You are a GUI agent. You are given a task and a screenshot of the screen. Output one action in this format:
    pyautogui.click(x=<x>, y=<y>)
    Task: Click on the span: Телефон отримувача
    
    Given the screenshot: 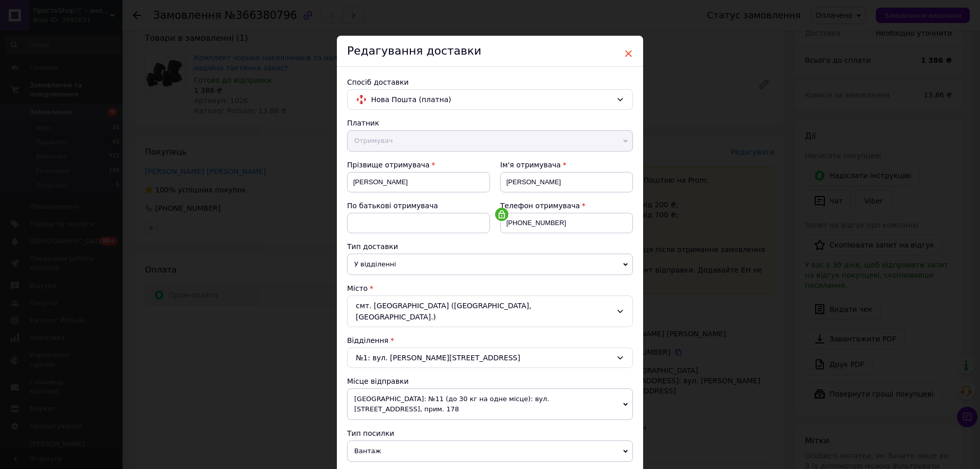 What is the action you would take?
    pyautogui.click(x=540, y=206)
    